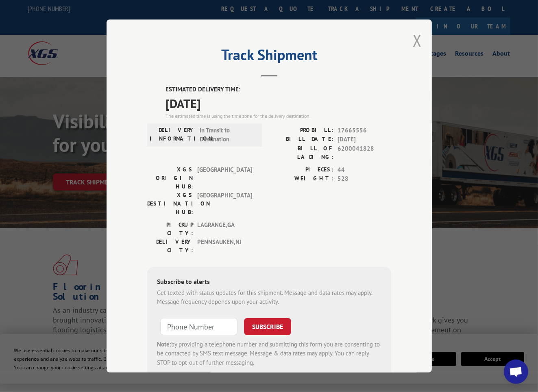 The width and height of the screenshot is (538, 392). What do you see at coordinates (417, 40) in the screenshot?
I see `button: Close modal` at bounding box center [417, 40].